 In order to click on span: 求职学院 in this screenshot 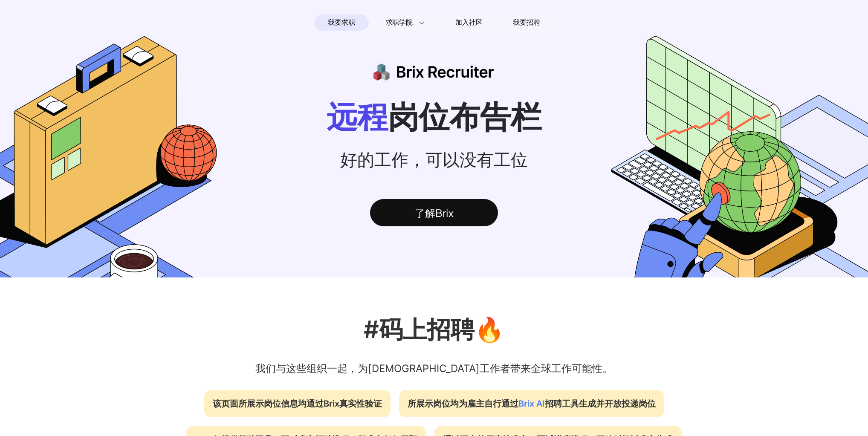, I will do `click(399, 23)`.